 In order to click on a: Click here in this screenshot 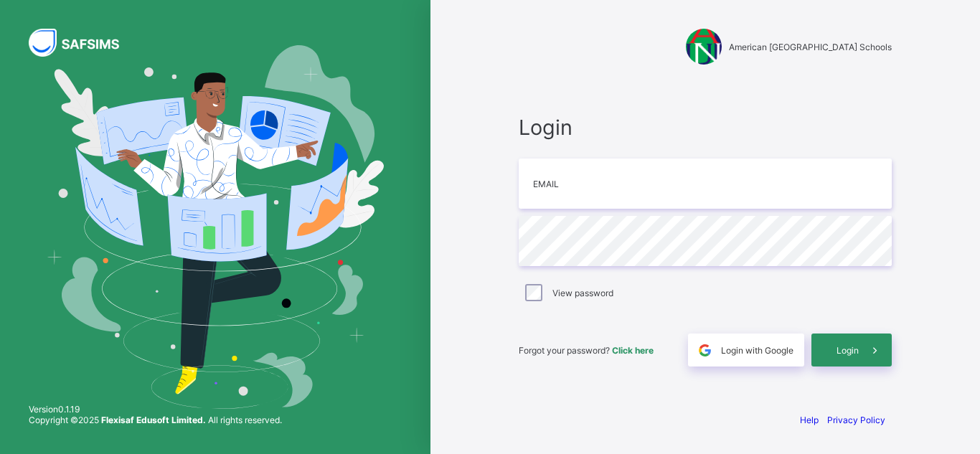, I will do `click(633, 350)`.